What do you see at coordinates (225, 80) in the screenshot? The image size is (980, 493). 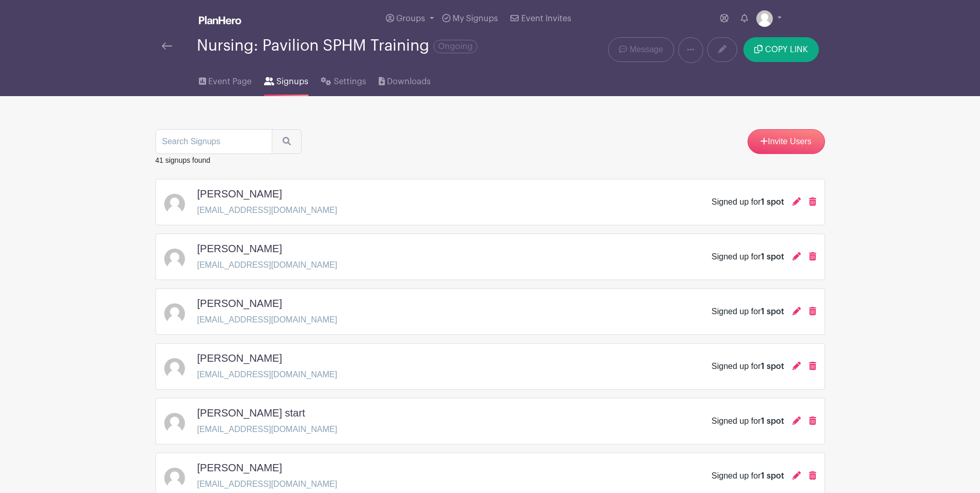 I see `a: Event Page` at bounding box center [225, 80].